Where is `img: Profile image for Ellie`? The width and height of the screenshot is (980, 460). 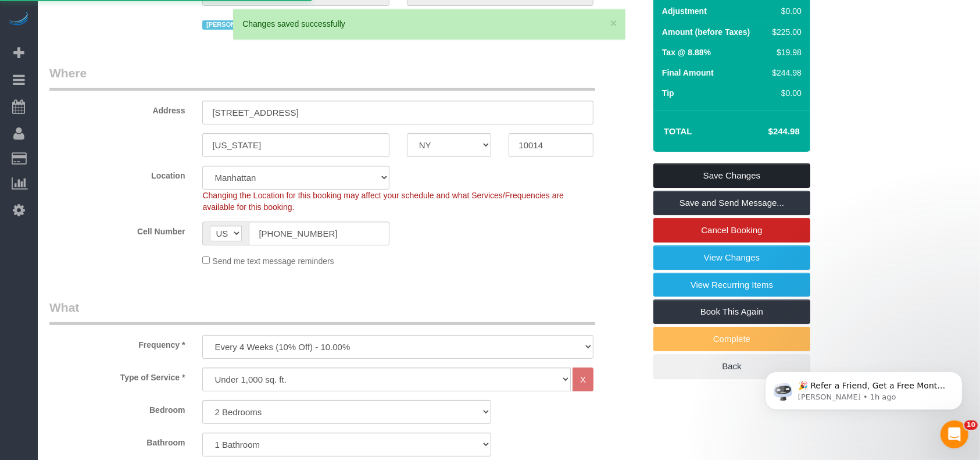
img: Profile image for Ellie is located at coordinates (36, 44).